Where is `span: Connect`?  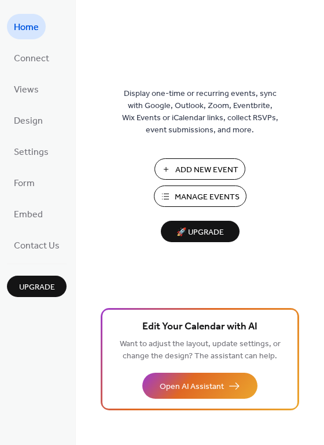
span: Connect is located at coordinates (31, 59).